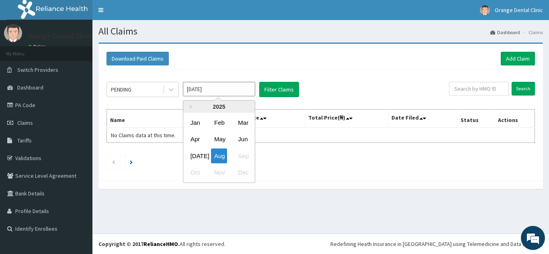 The image size is (549, 254). I want to click on strong: Copyright © 2017 ., so click(139, 244).